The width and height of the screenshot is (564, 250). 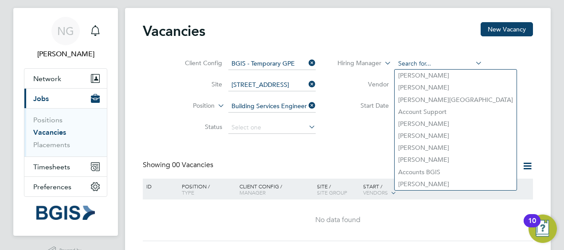 I want to click on label: Status, so click(x=197, y=127).